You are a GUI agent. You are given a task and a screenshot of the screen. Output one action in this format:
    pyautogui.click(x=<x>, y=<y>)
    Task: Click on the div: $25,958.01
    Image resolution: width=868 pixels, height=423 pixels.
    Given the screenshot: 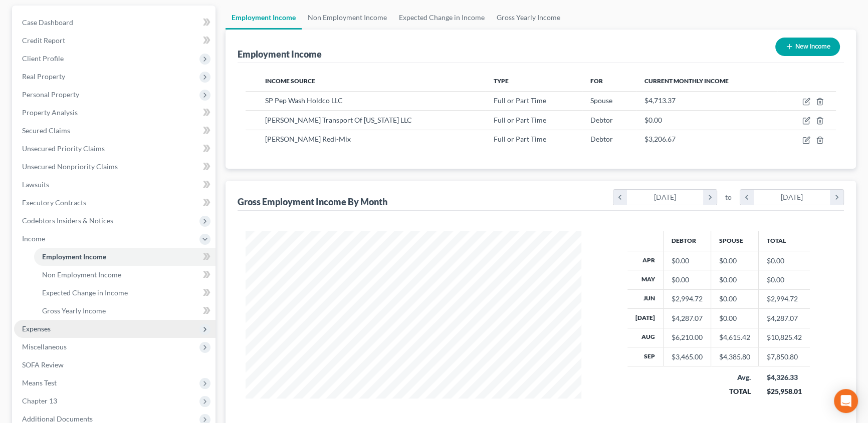 What is the action you would take?
    pyautogui.click(x=784, y=391)
    